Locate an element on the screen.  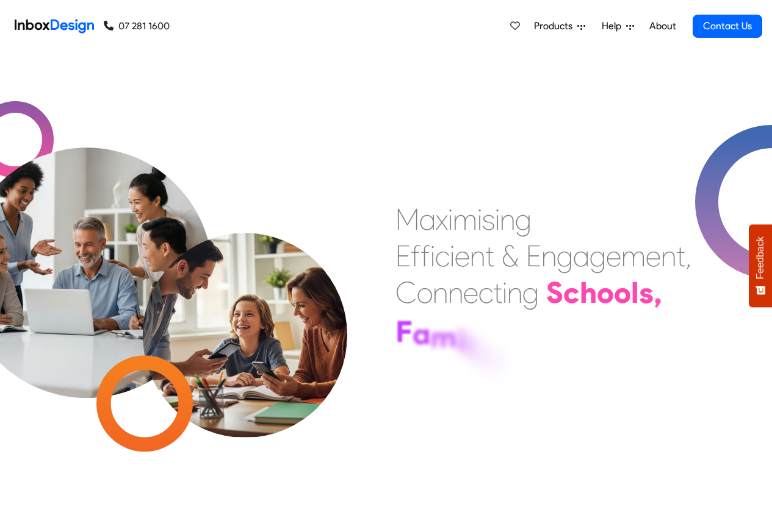
a: Contact Us is located at coordinates (727, 27).